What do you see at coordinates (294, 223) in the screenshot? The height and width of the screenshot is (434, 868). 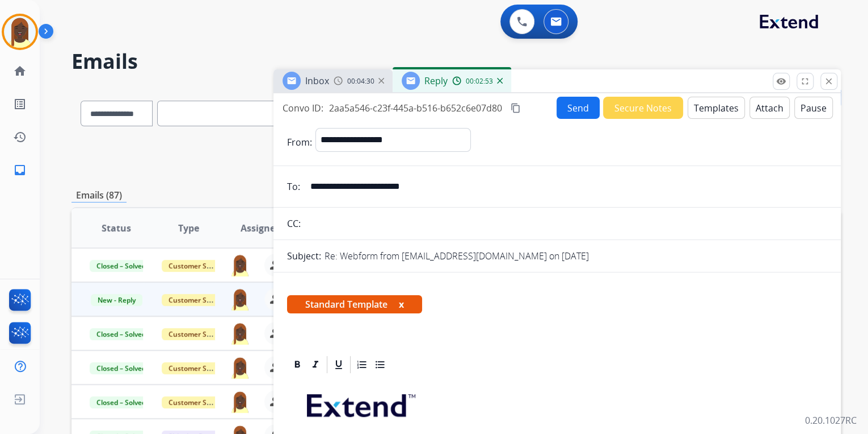 I see `p: CC:` at bounding box center [294, 223].